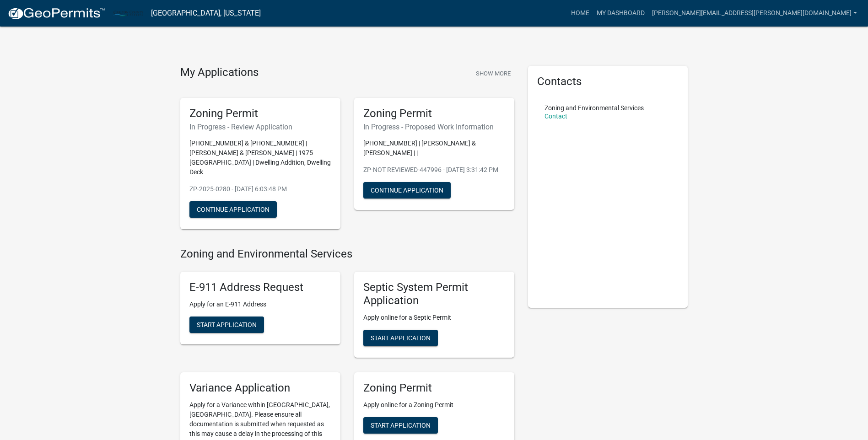 Image resolution: width=868 pixels, height=440 pixels. I want to click on h5: Contacts, so click(608, 81).